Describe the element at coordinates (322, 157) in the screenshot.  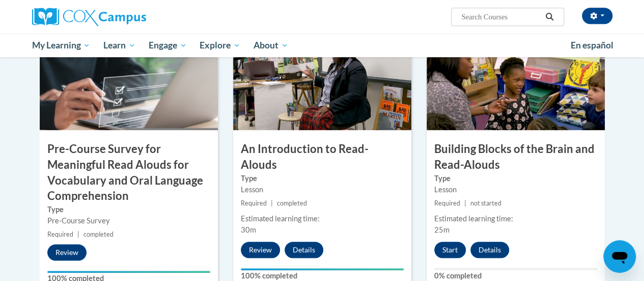
I see `h3: An Introduction to Read-Alouds` at that location.